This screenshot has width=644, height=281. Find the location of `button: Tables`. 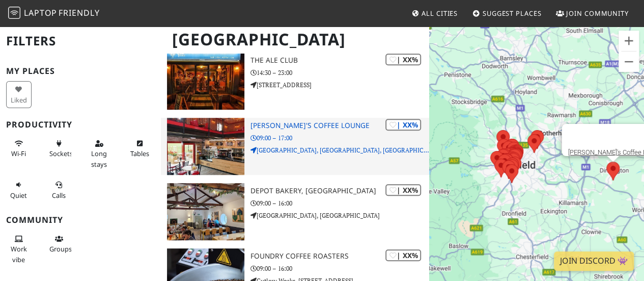

button: Tables is located at coordinates (139, 148).